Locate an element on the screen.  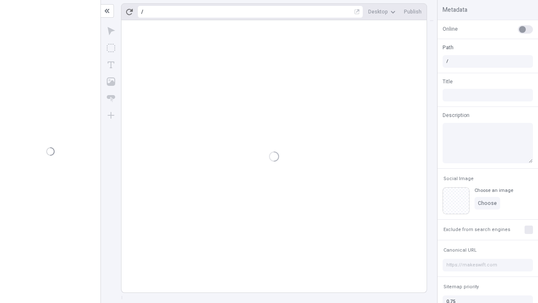
button: Exclude from search engines is located at coordinates (477, 230).